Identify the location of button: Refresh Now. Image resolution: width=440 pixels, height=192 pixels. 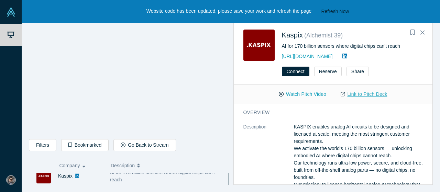
(335, 11).